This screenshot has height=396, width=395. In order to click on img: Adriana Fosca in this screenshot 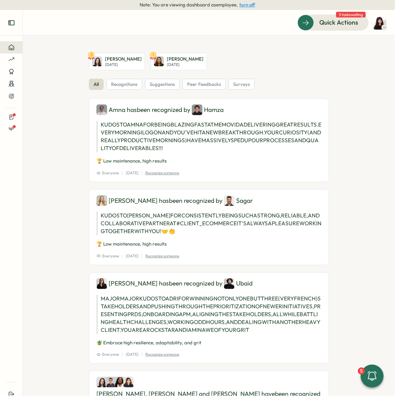, I will do `click(102, 284)`.